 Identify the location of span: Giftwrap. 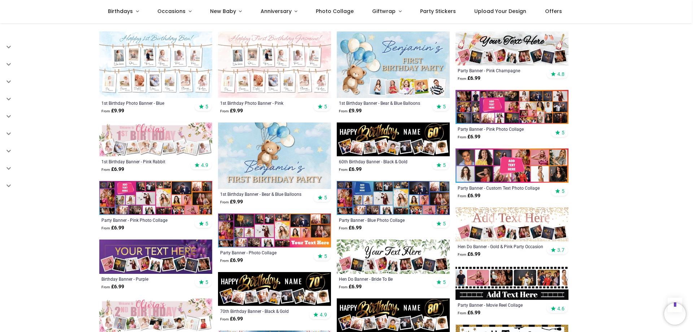
(384, 11).